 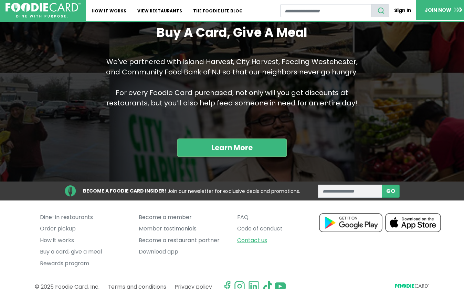 I want to click on h2: Buy A Card, Give A Meal, so click(x=232, y=32).